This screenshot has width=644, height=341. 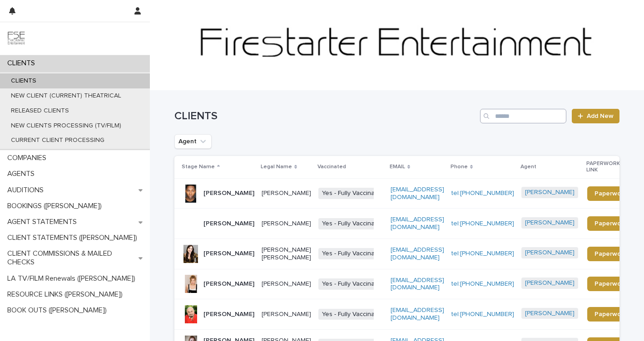 I want to click on p: AUDITIONS, so click(x=27, y=190).